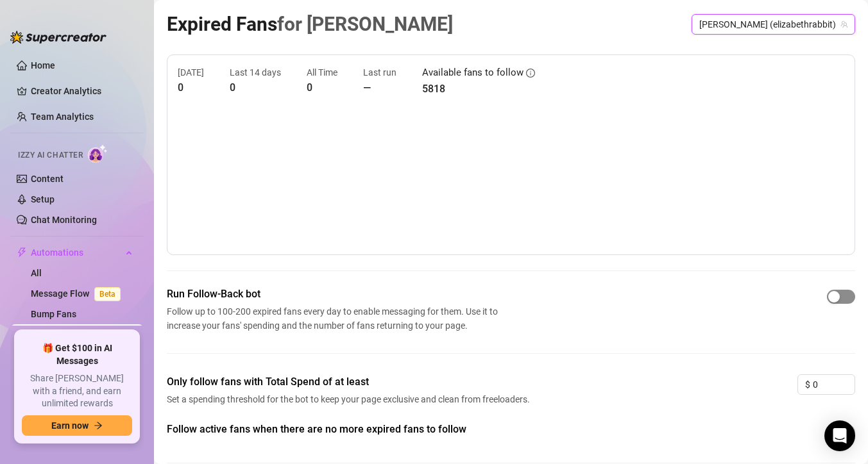  I want to click on span: Izzy AI Chatter, so click(50, 155).